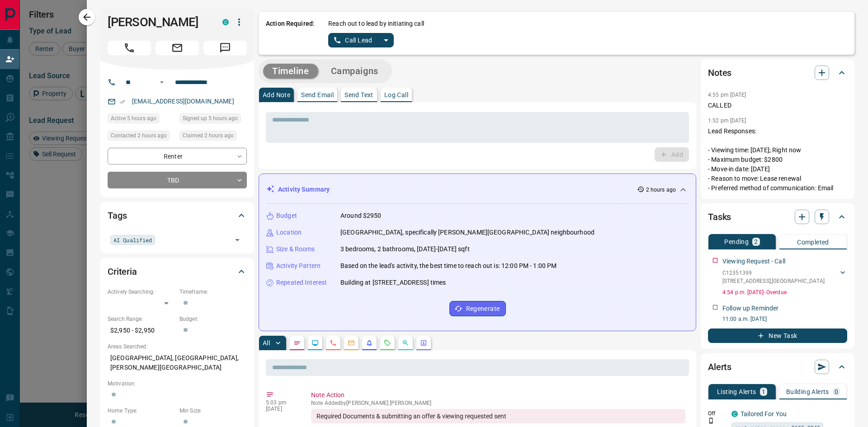  Describe the element at coordinates (213, 411) in the screenshot. I see `p: Min Size:` at that location.